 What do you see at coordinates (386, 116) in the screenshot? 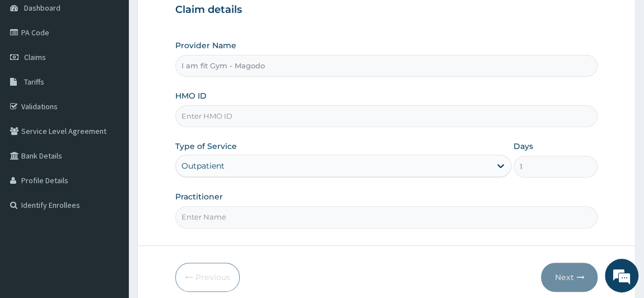
I see `input: Enter HMO ID` at bounding box center [386, 116].